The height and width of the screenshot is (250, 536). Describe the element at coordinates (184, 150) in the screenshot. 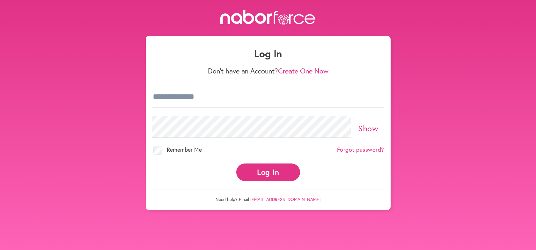

I see `span: Remember Me` at that location.